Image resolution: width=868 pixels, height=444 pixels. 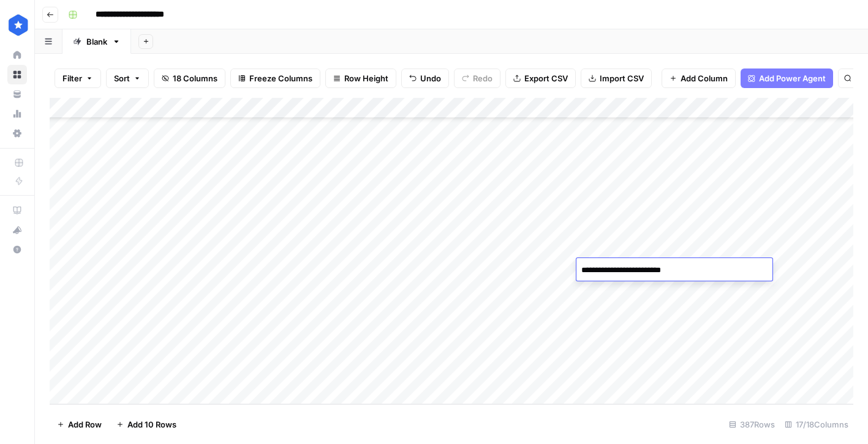 What do you see at coordinates (546, 78) in the screenshot?
I see `span: Export CSV` at bounding box center [546, 78].